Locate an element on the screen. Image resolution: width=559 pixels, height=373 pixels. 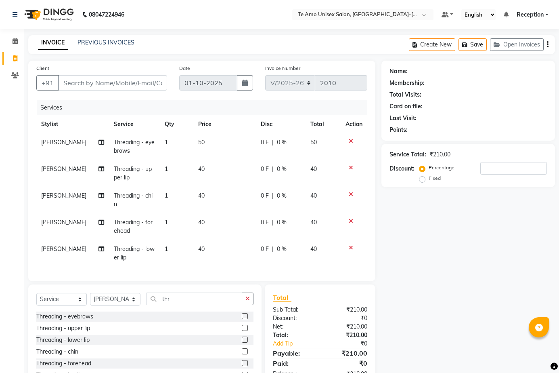
div: Name: is located at coordinates (398, 71).